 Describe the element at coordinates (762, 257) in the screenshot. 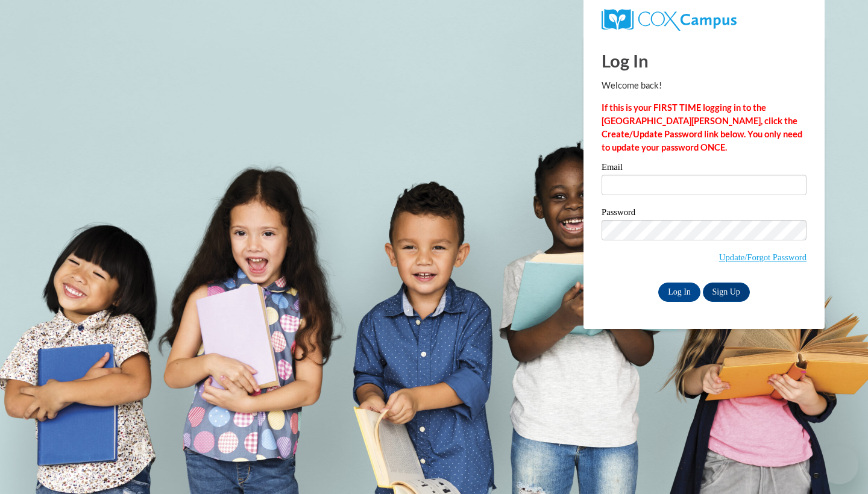

I see `a: Update/Forgot Password` at that location.